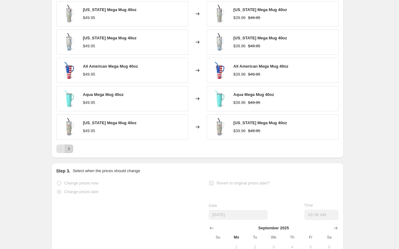 Image resolution: width=399 pixels, height=249 pixels. Describe the element at coordinates (336, 228) in the screenshot. I see `button: Show next month, October 2025` at that location.